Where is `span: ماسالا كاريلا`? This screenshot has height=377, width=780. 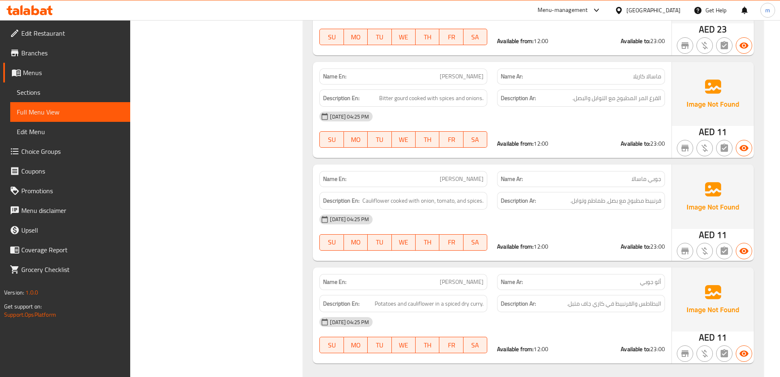 span: ماسالا كاريلا is located at coordinates (647, 76).